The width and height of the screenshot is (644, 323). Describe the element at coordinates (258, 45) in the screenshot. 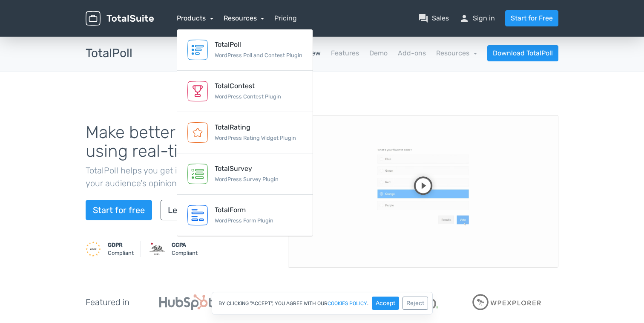

I see `div: TotalPoll` at that location.